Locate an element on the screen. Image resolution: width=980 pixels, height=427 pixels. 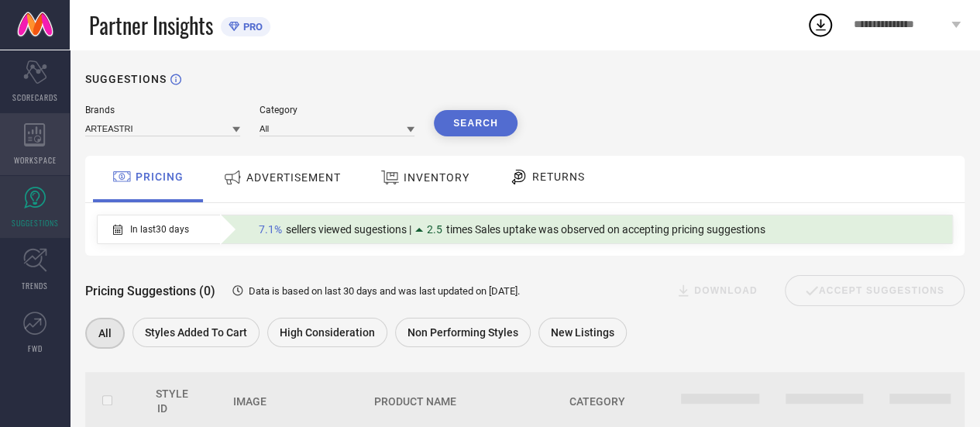
span: Non Performing Styles is located at coordinates (463, 332).